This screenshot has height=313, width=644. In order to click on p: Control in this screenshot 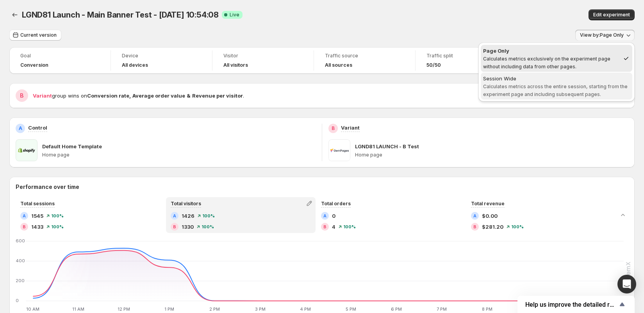, I will do `click(37, 128)`.